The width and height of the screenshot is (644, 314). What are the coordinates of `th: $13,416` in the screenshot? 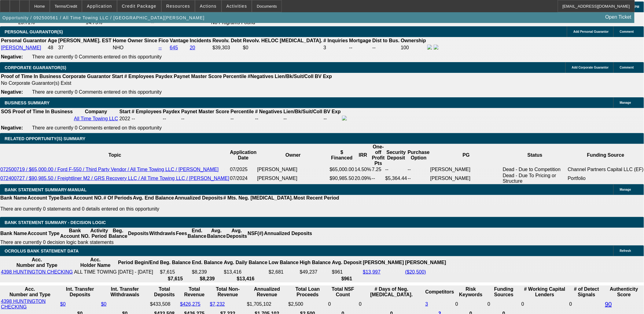 It's located at (246, 278).